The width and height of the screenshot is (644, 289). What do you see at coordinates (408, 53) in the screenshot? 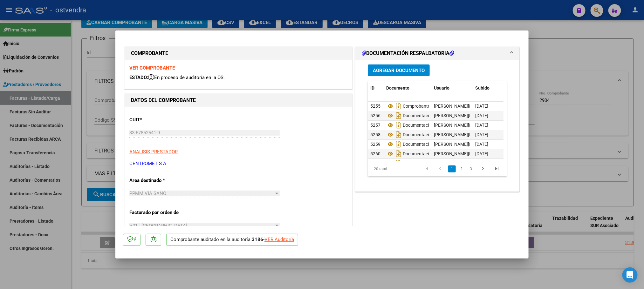
I see `h1: DOCUMENTACIÓN RESPALDATORIA` at bounding box center [408, 53].